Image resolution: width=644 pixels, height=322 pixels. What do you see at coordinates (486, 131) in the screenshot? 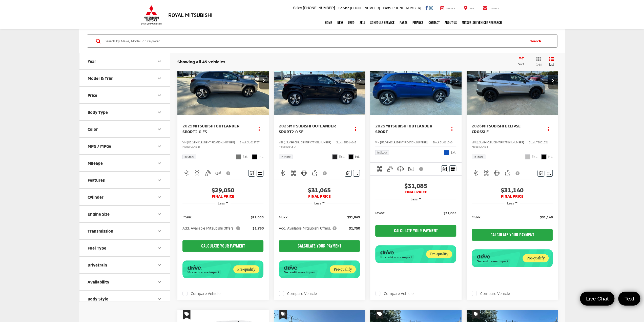
I see `span: LE` at bounding box center [486, 131].